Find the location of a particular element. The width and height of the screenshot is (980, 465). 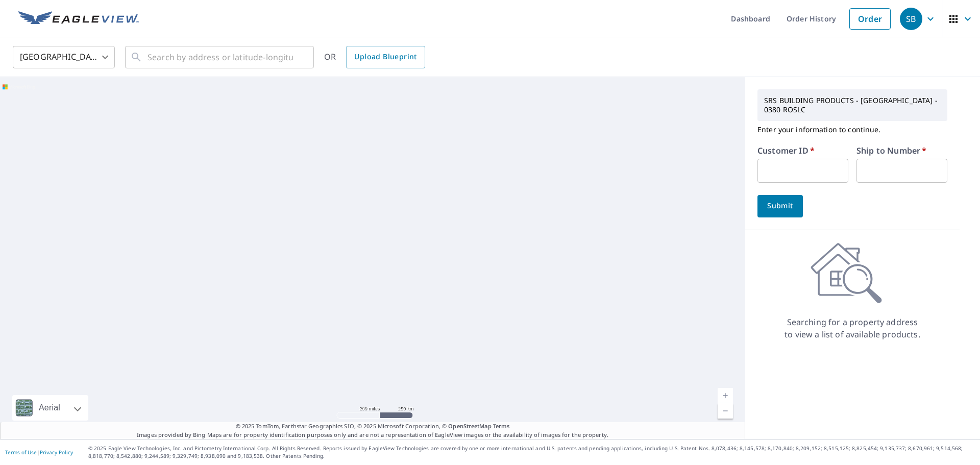

img: EV Logo is located at coordinates (78, 19).